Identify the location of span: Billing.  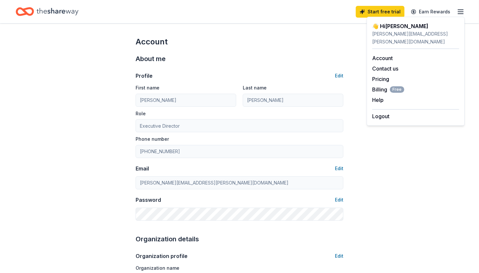
(388, 89).